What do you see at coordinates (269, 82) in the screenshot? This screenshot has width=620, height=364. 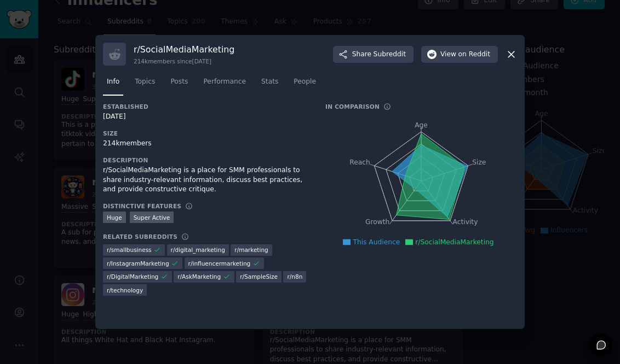 I see `span: Stats` at bounding box center [269, 82].